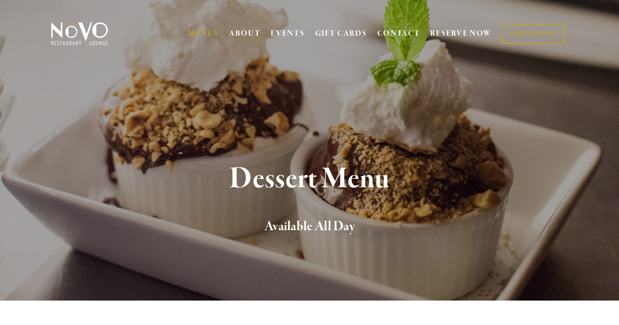 The height and width of the screenshot is (325, 619). Describe the element at coordinates (399, 34) in the screenshot. I see `a: CONTACT` at that location.